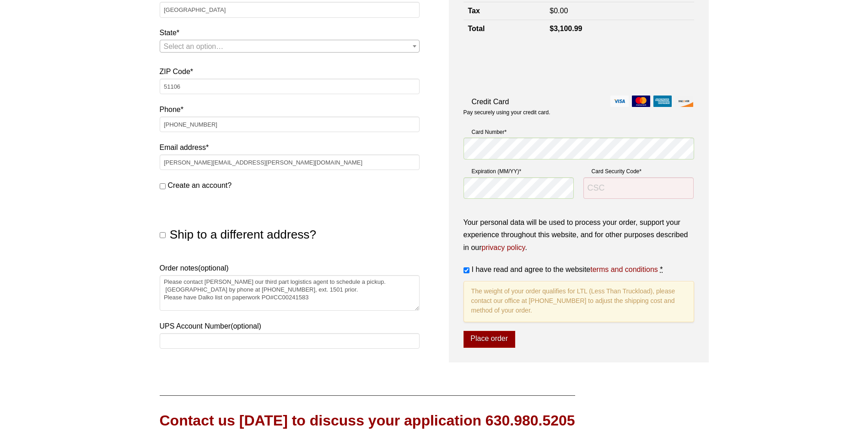 The height and width of the screenshot is (436, 868). What do you see at coordinates (200, 185) in the screenshot?
I see `span: Create an account?` at bounding box center [200, 185].